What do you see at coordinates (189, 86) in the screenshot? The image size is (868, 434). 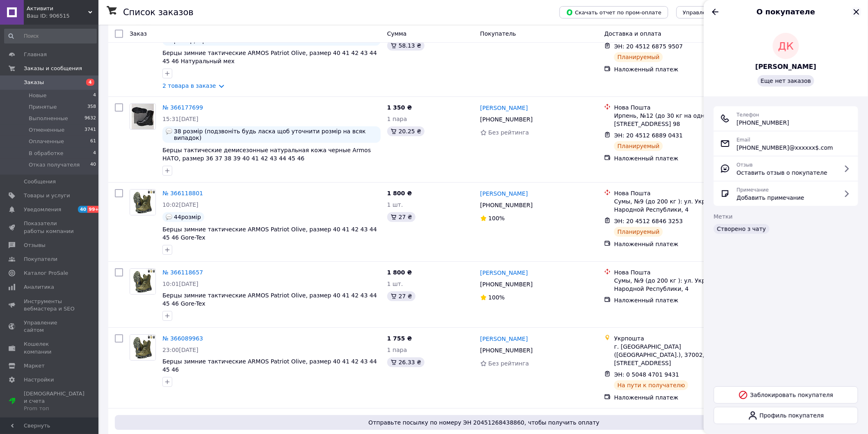 I see `a: 2 товара в заказе` at bounding box center [189, 86].